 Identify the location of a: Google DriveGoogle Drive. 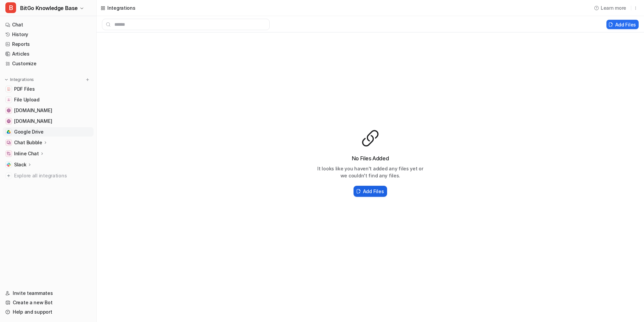
(48, 132).